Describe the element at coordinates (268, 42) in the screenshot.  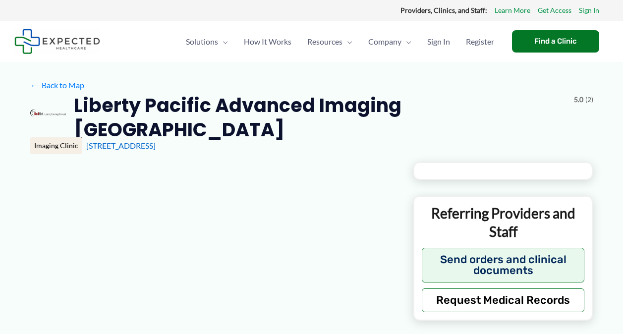
I see `a: How It Works` at that location.